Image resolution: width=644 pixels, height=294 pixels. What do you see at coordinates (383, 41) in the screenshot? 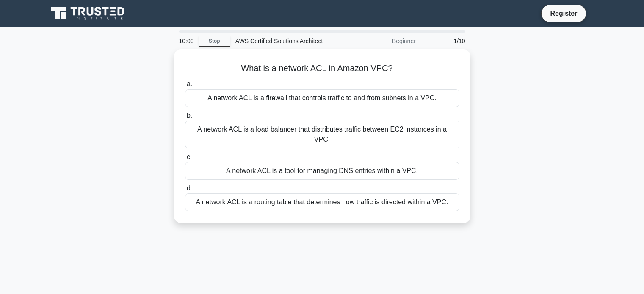
I see `div: Beginner` at bounding box center [383, 41].